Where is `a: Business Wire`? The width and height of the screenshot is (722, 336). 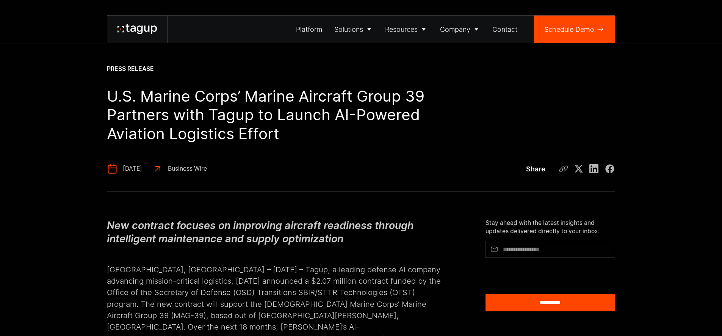
a: Business Wire is located at coordinates (180, 169).